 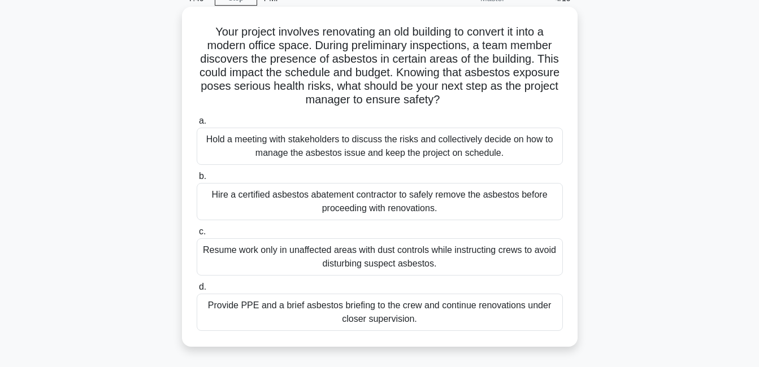 I want to click on span: b., so click(x=202, y=176).